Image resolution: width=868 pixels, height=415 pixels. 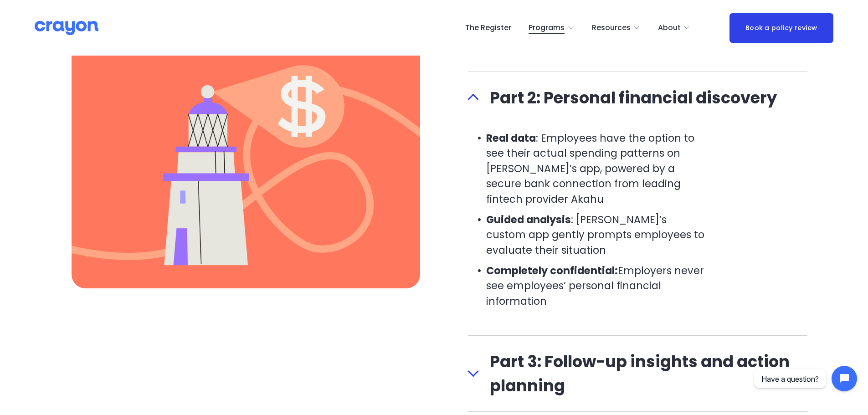 What do you see at coordinates (66, 28) in the screenshot?
I see `img: Crayon` at bounding box center [66, 28].